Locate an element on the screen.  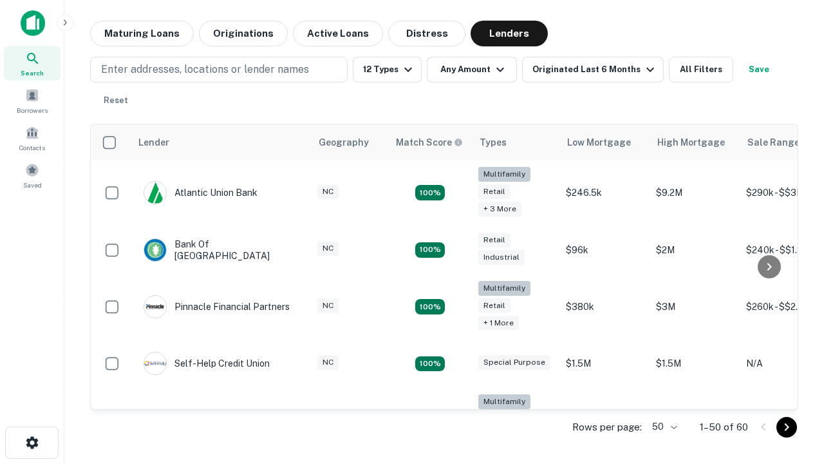
th: Capitalize uses an advanced AI algorithm to match your search with the best lender. The match sco... is located at coordinates (430, 142).